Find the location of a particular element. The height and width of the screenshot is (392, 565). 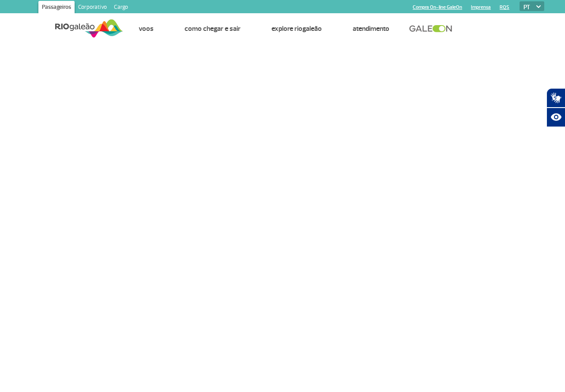

a: Como chegar e sair is located at coordinates (213, 29).